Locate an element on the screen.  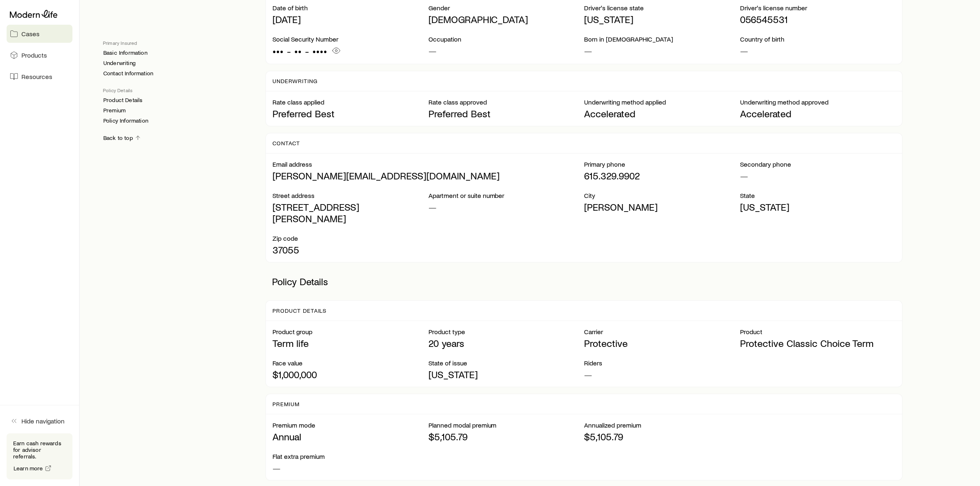
a: Basic Information is located at coordinates (125, 53).